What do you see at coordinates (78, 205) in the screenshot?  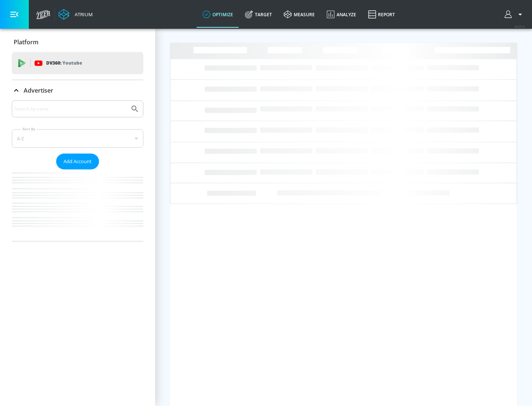 I see `nav: list of Advertiser` at bounding box center [78, 205].